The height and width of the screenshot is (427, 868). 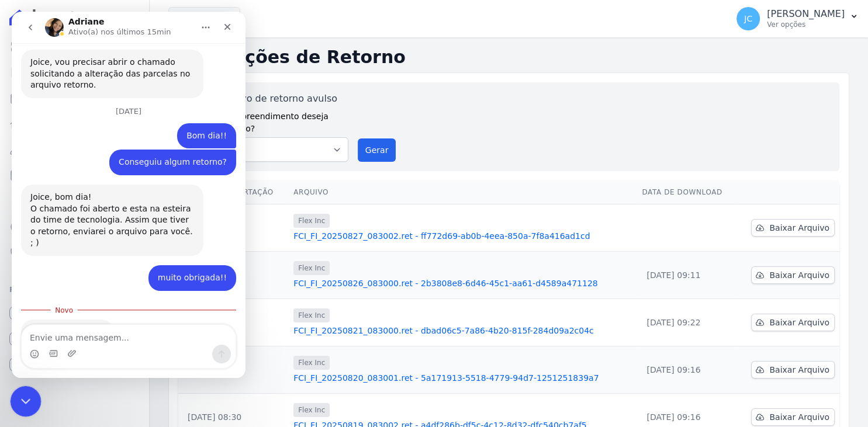 What do you see at coordinates (74, 10) in the screenshot?
I see `h1: Adriane` at bounding box center [74, 10].